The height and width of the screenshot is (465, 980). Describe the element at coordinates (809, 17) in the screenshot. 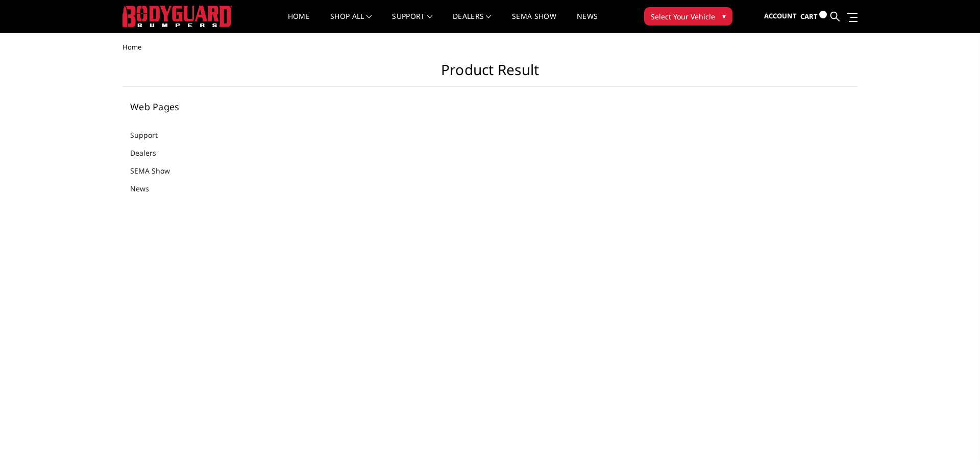

I see `span: Cart` at that location.